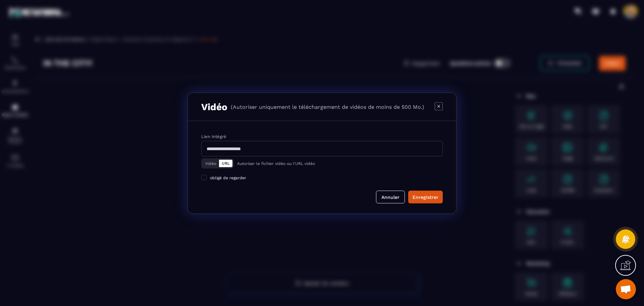 Image resolution: width=644 pixels, height=306 pixels. Describe the element at coordinates (391, 197) in the screenshot. I see `button: Annuler` at that location.